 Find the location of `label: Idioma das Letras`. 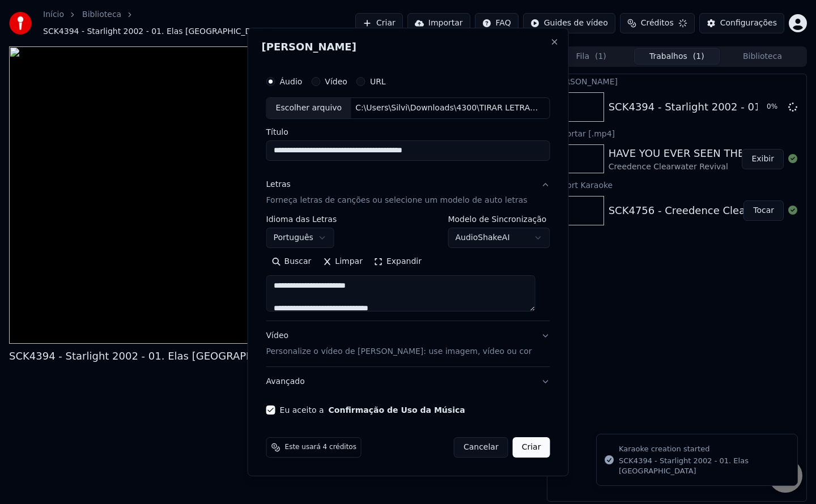

label: Idioma das Letras is located at coordinates (302, 219).